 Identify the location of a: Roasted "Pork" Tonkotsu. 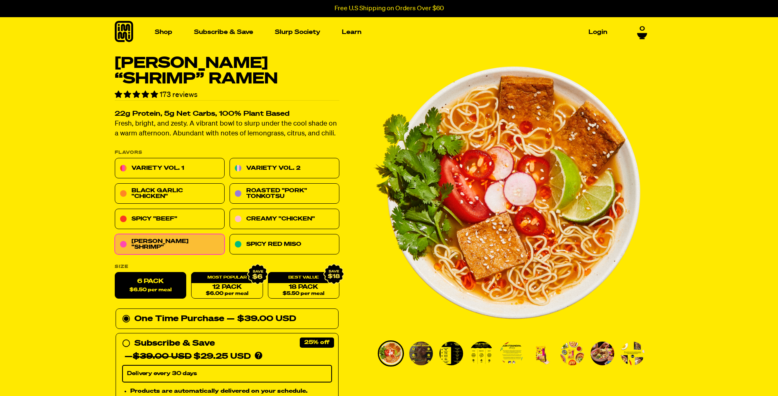
(284, 194).